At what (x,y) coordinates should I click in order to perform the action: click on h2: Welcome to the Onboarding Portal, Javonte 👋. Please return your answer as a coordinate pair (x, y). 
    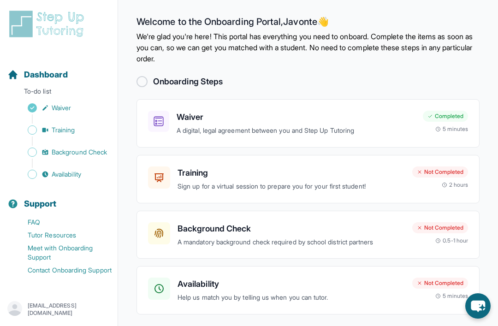
    Looking at the image, I should click on (308, 24).